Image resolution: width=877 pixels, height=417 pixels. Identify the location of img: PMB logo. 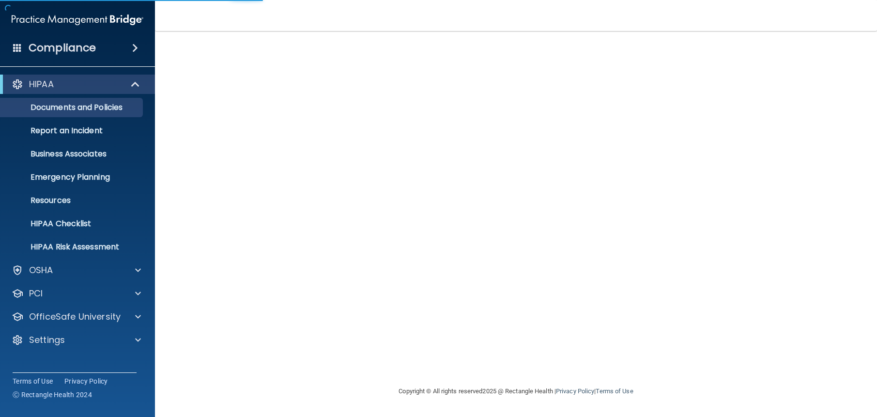
(78, 20).